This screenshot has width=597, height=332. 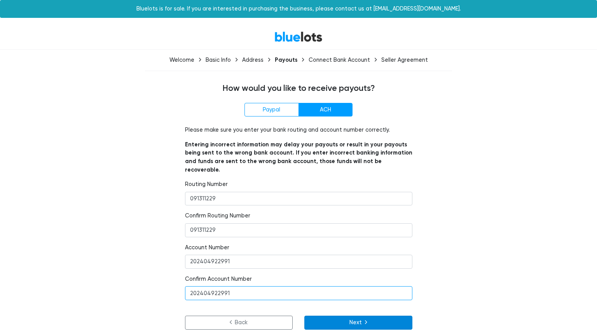 What do you see at coordinates (404, 60) in the screenshot?
I see `div: Seller Agreement` at bounding box center [404, 60].